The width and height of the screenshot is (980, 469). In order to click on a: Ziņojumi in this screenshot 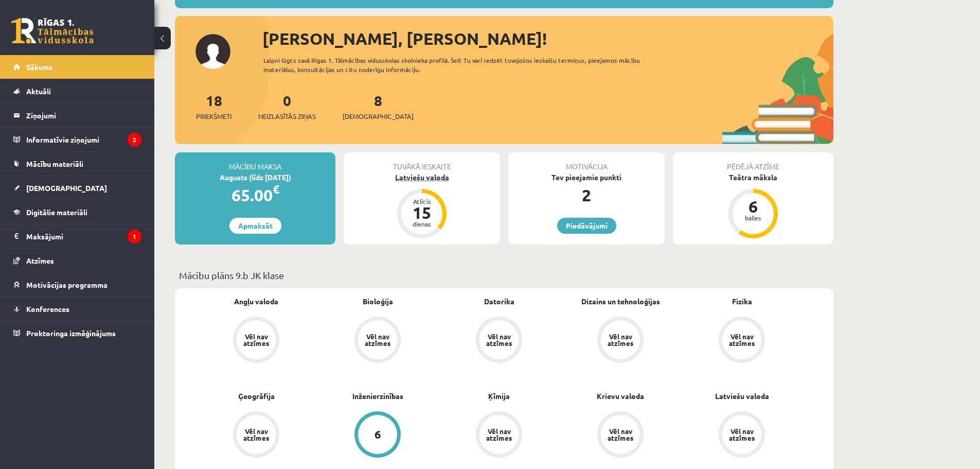, I will do `click(77, 115)`.